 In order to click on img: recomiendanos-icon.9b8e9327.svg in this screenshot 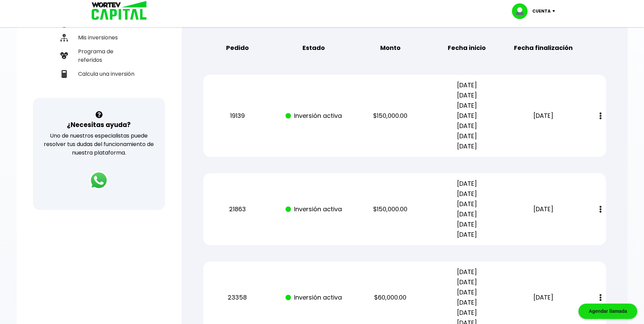, I will do `click(64, 55)`.